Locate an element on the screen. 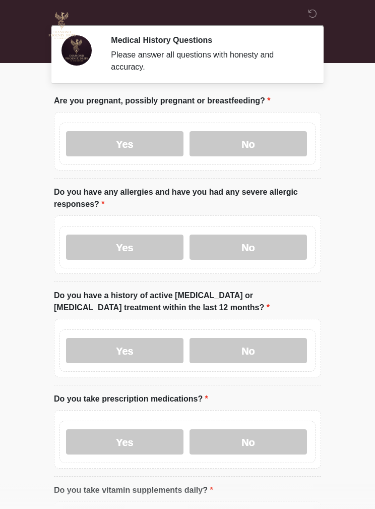  label: Do you take vitamin supplements daily? is located at coordinates (134, 490).